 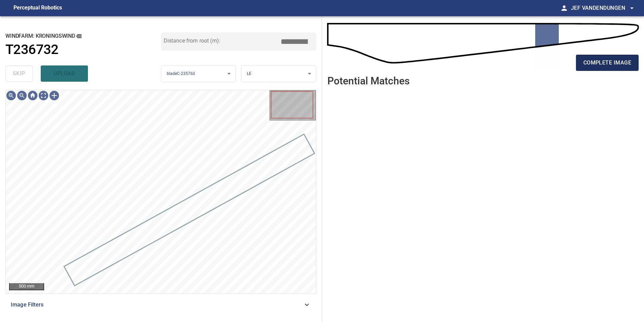 What do you see at coordinates (54, 95) in the screenshot?
I see `img: Toggle selection` at bounding box center [54, 95].